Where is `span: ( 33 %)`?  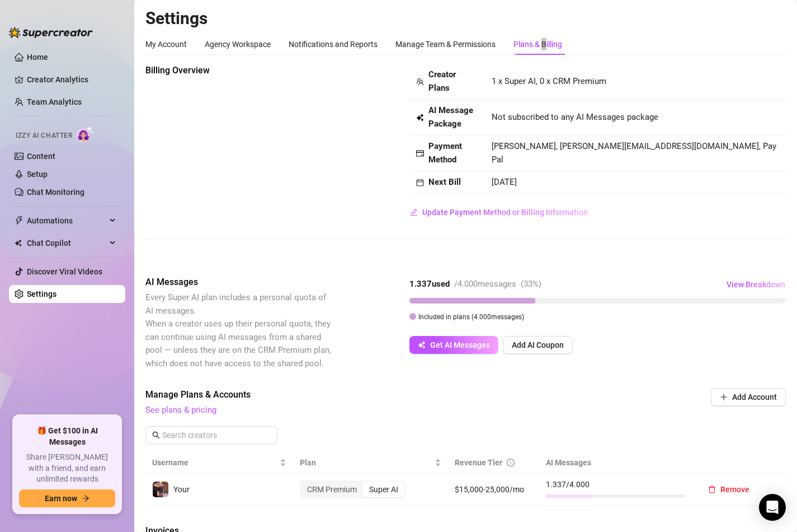 span: ( 33 %) is located at coordinates (531, 284).